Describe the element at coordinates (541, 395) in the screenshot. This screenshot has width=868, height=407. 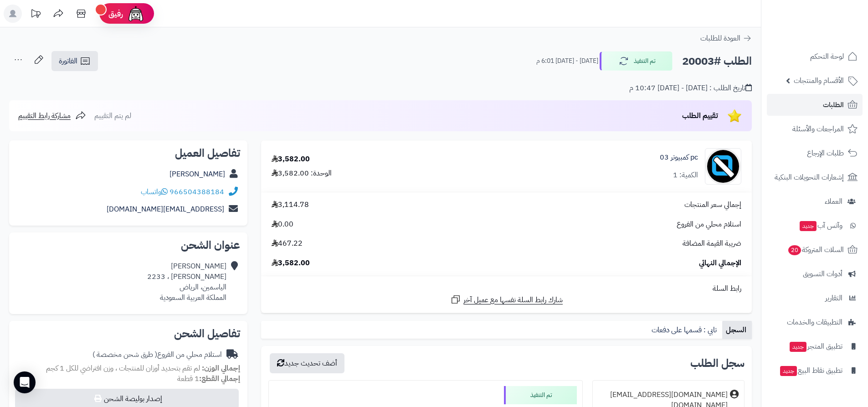
I see `div: تم التنفيذ` at that location.